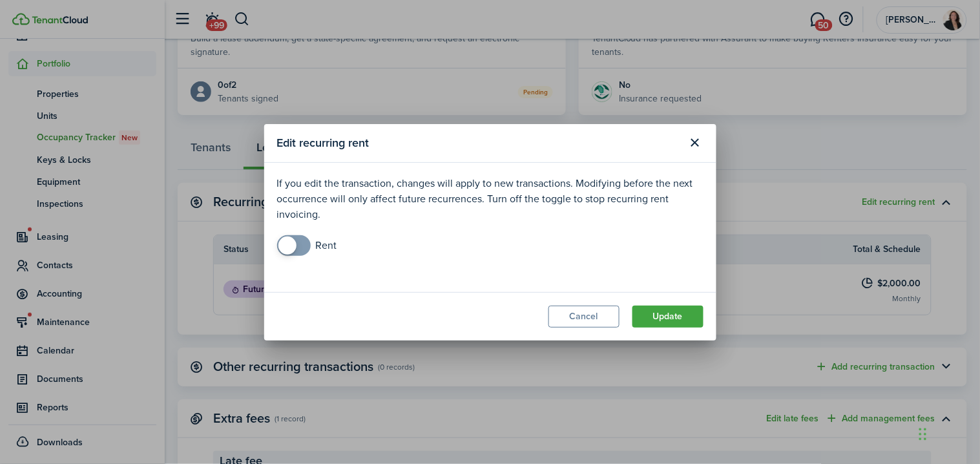 This screenshot has height=464, width=980. I want to click on p: If you edit the transaction, changes will apply to new transactions. Modifying before the next oc..., so click(490, 199).